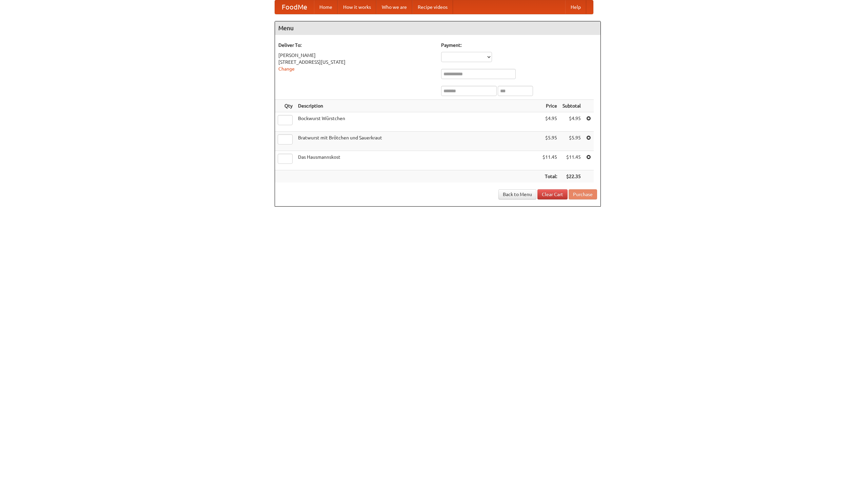 The height and width of the screenshot is (480, 868). I want to click on a: Change, so click(286, 69).